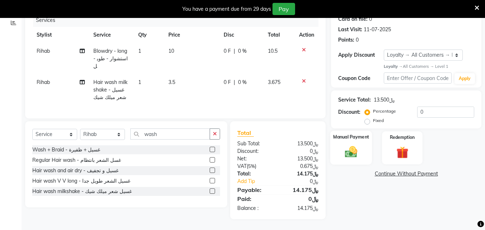 Image resolution: width=485 pixels, height=230 pixels. I want to click on div: Service Total:, so click(354, 100).